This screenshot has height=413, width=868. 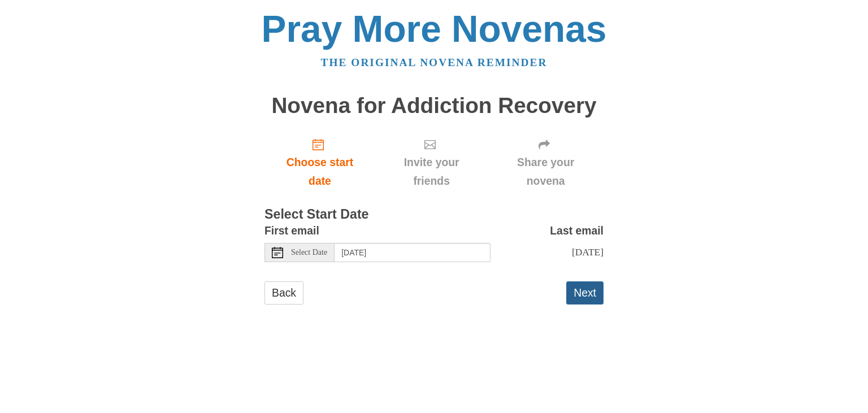 What do you see at coordinates (291, 231) in the screenshot?
I see `label: First email` at bounding box center [291, 231].